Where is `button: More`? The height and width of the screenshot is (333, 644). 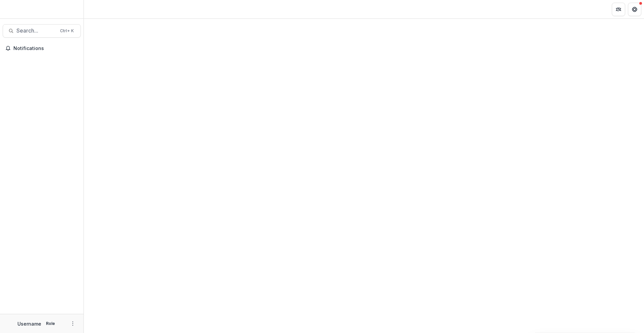
button: More is located at coordinates (73, 323).